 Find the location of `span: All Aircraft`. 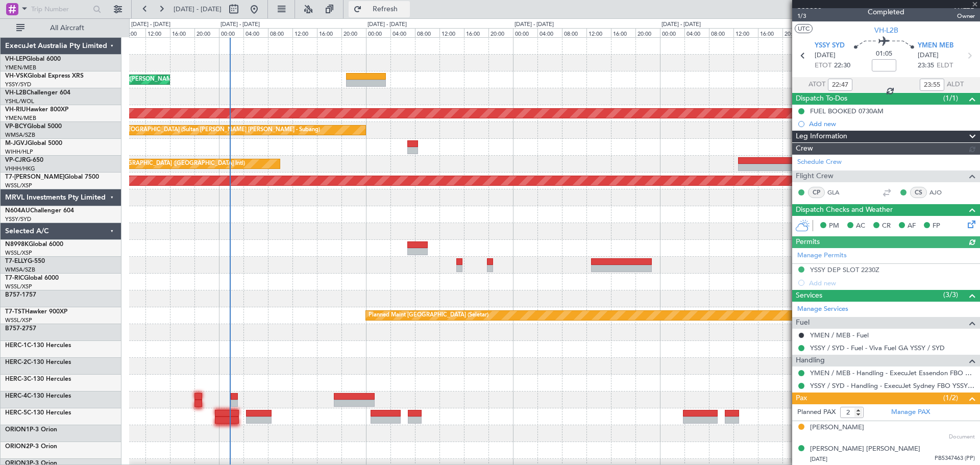

span: All Aircraft is located at coordinates (67, 28).